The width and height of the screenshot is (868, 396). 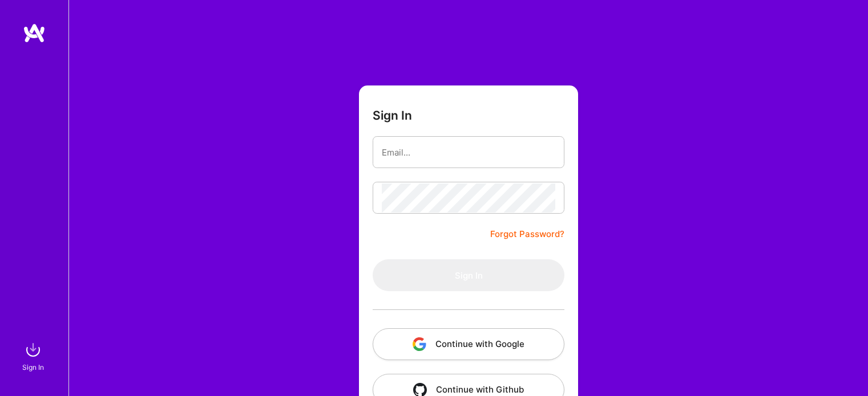 I want to click on img: sign in, so click(x=33, y=350).